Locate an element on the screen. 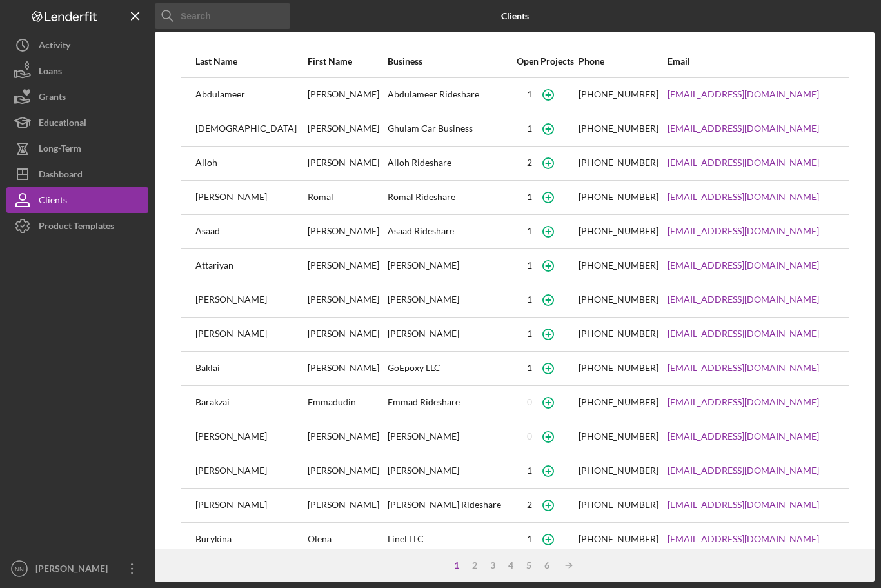 The image size is (881, 588). button: Educational is located at coordinates (77, 122).